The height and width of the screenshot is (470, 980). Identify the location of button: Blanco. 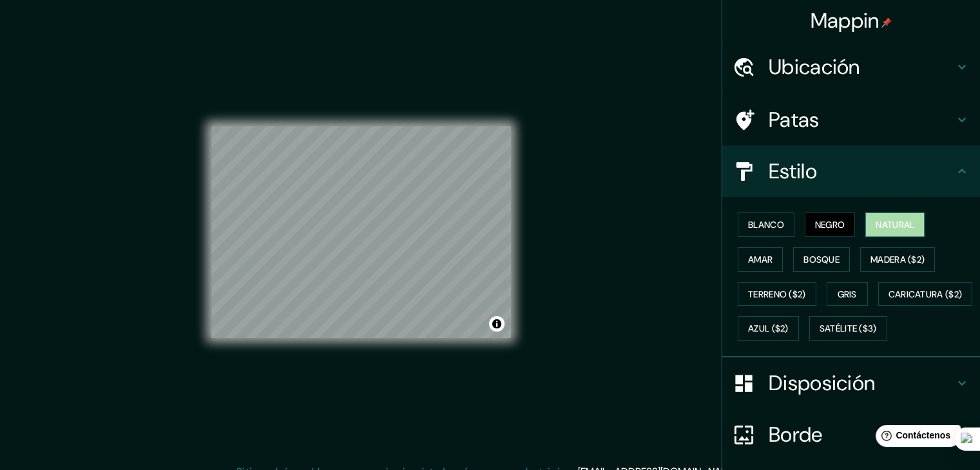
(766, 225).